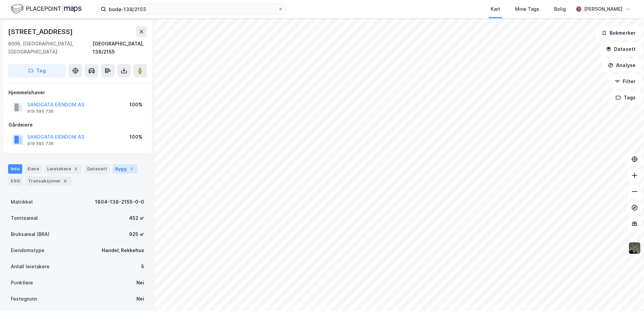 This screenshot has width=644, height=311. What do you see at coordinates (618, 33) in the screenshot?
I see `button: Bokmerker` at bounding box center [618, 33].